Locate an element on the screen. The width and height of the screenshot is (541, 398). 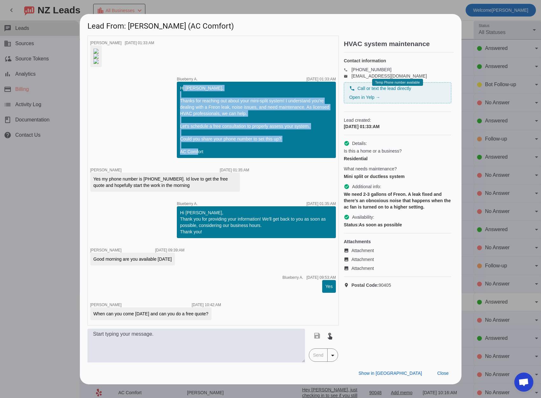
span: What needs maintenance? is located at coordinates (370, 169).